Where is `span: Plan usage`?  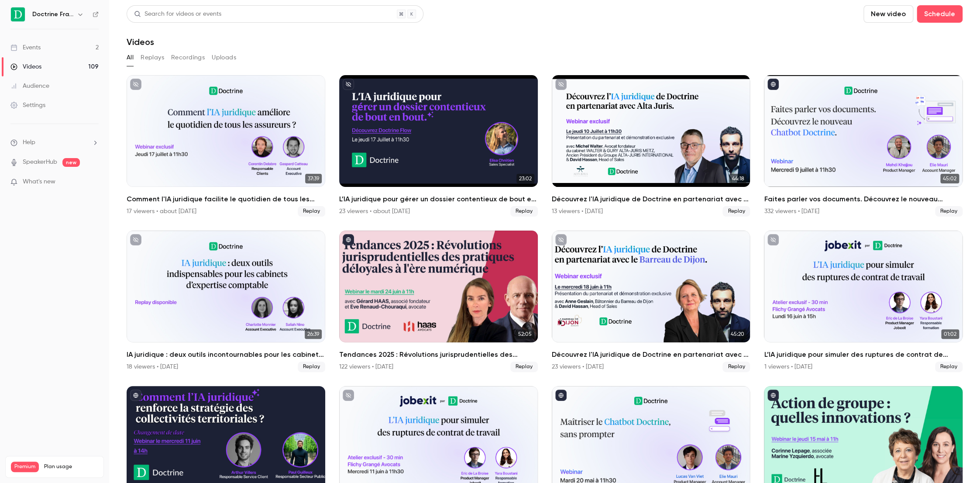
span: Plan usage is located at coordinates (71, 467).